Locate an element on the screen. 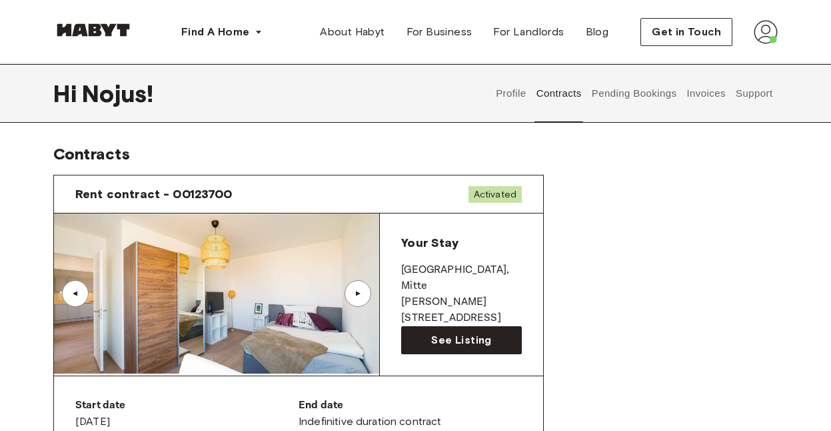 The height and width of the screenshot is (431, 831). span: Hi is located at coordinates (67, 93).